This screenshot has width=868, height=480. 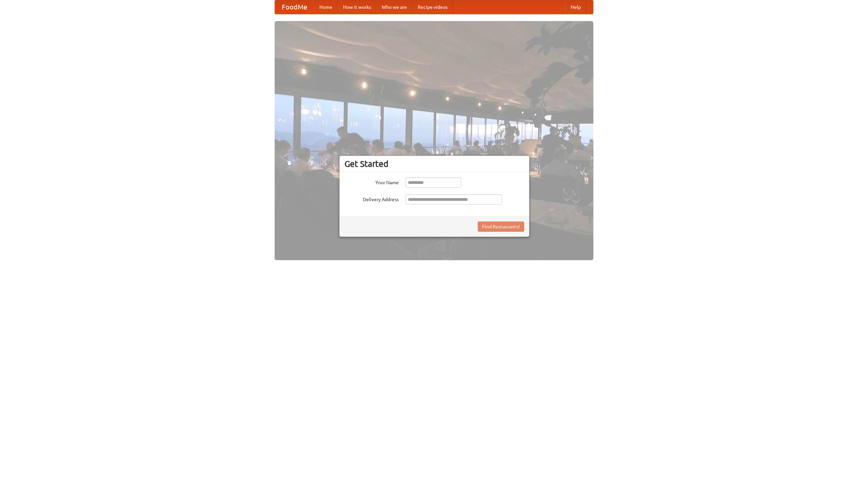 What do you see at coordinates (501, 226) in the screenshot?
I see `button: Find Restaurants!` at bounding box center [501, 226].